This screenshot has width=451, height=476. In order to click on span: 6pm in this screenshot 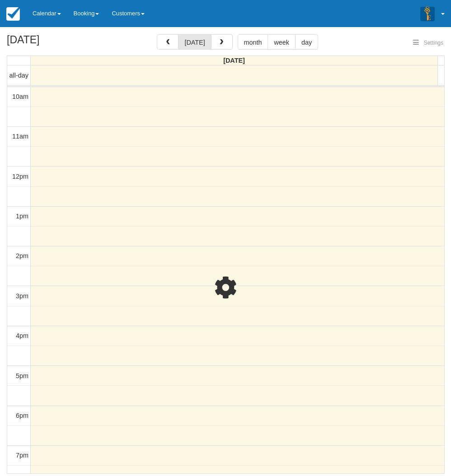, I will do `click(22, 416)`.